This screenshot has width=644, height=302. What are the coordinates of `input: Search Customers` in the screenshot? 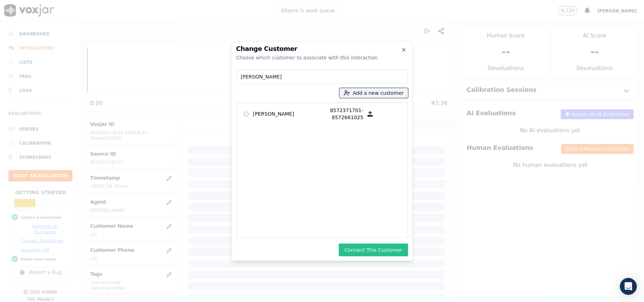 It's located at (322, 77).